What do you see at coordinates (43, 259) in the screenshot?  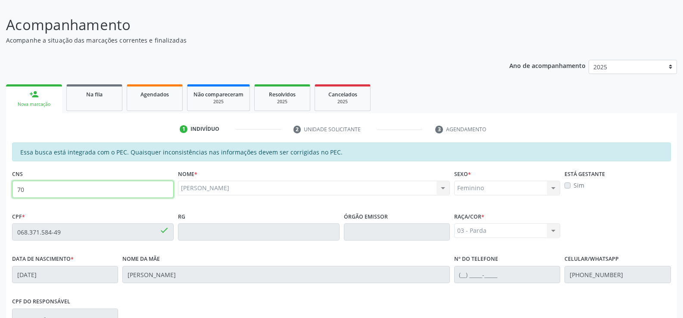 I see `label: Data de nascimento` at bounding box center [43, 259].